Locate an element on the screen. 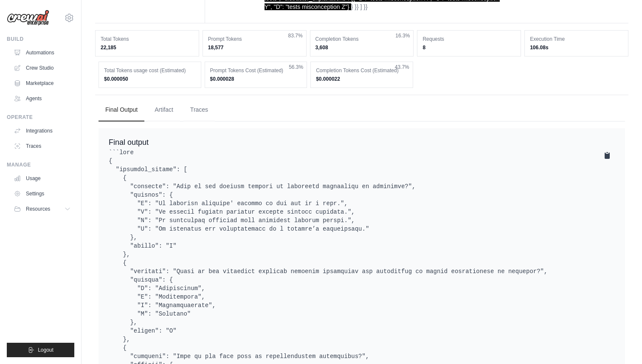 Image resolution: width=642 pixels, height=364 pixels. dt: Completion Tokens Cost (Estimated) is located at coordinates (362, 71).